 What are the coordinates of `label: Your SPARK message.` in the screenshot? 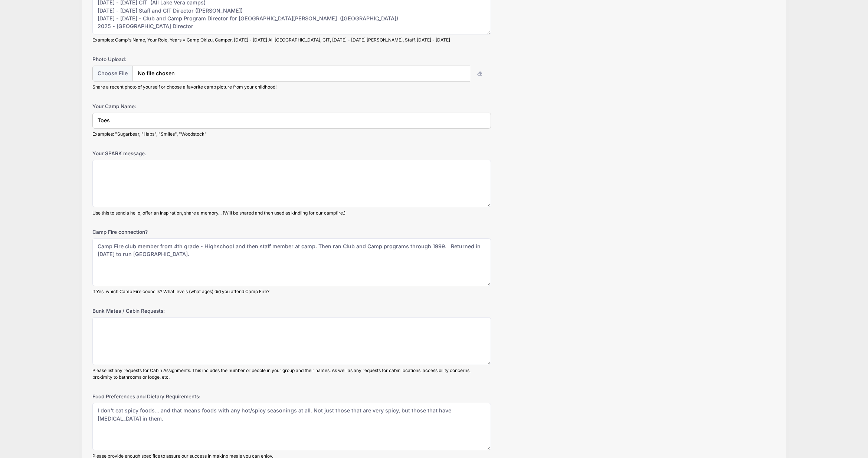 It's located at (206, 154).